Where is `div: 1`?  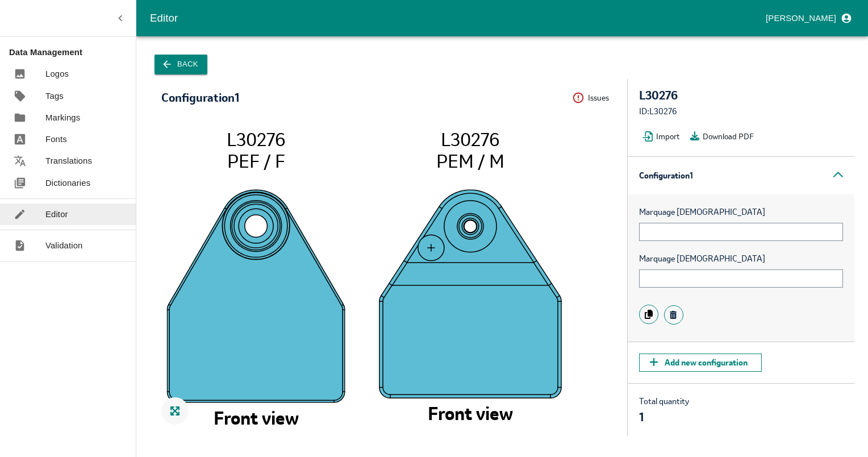
div: 1 is located at coordinates (664, 417).